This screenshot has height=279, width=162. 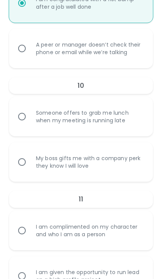 I want to click on h6: 11, so click(x=81, y=199).